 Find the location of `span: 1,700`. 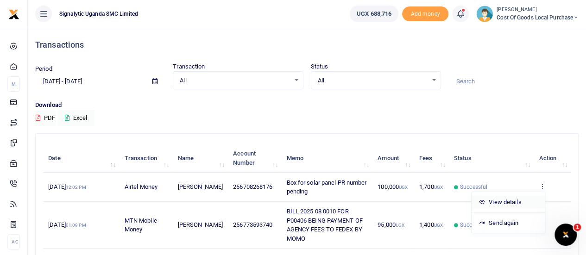

span: 1,700 is located at coordinates (431, 187).